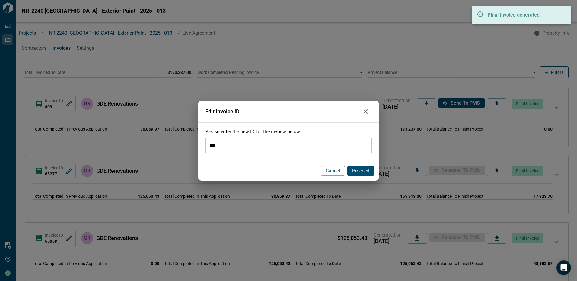 The width and height of the screenshot is (577, 281). I want to click on span: Proceed, so click(360, 171).